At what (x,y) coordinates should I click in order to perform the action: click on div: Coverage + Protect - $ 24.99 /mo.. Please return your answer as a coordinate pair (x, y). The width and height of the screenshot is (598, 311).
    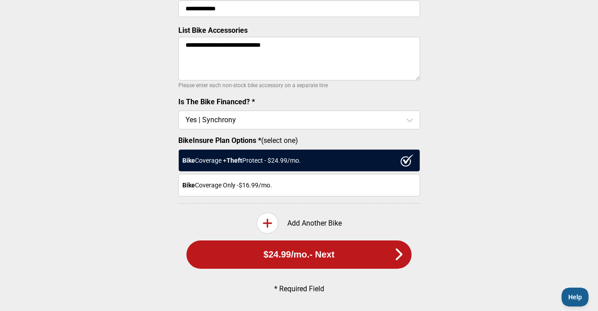
    Looking at the image, I should click on (299, 161).